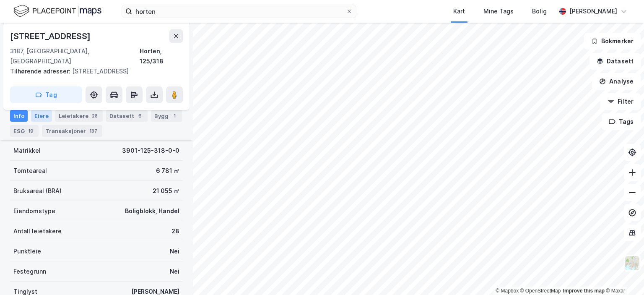 This screenshot has height=295, width=644. What do you see at coordinates (239, 11) in the screenshot?
I see `input: Søk på adresse, matrikkel, gårdeiere, leietakere eller personer` at bounding box center [239, 11].